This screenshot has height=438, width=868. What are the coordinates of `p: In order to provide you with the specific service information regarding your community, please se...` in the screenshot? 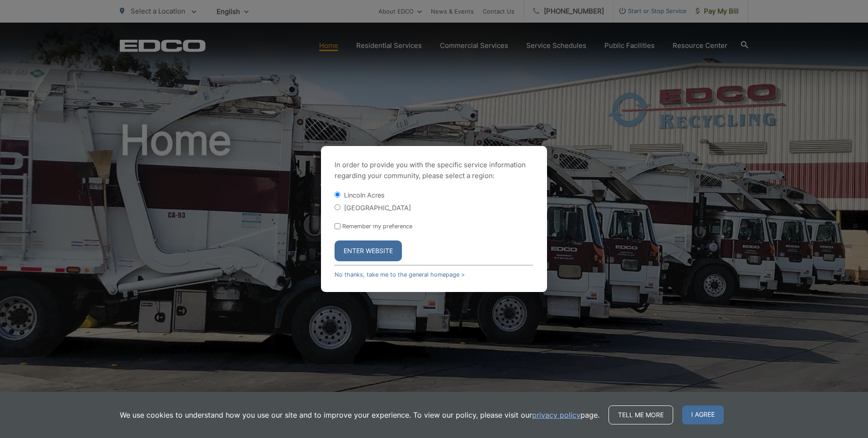 It's located at (434, 170).